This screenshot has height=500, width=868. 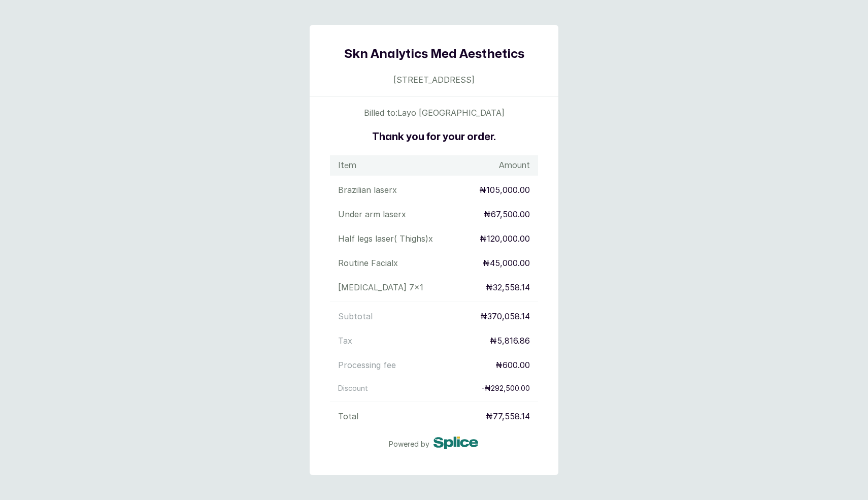 What do you see at coordinates (507, 214) in the screenshot?
I see `p: ₦67,500.00` at bounding box center [507, 214].